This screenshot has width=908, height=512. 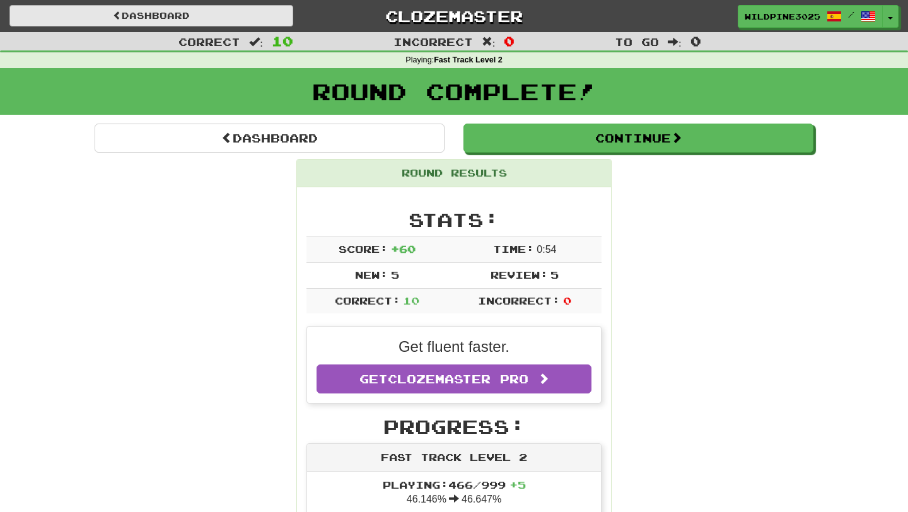 I want to click on span: Correct:, so click(x=368, y=300).